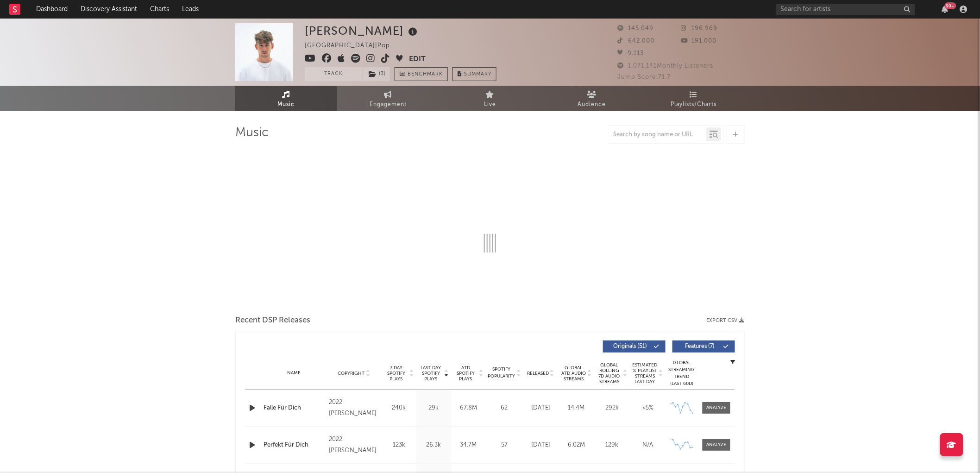  Describe the element at coordinates (425, 75) in the screenshot. I see `span: Benchmark` at that location.